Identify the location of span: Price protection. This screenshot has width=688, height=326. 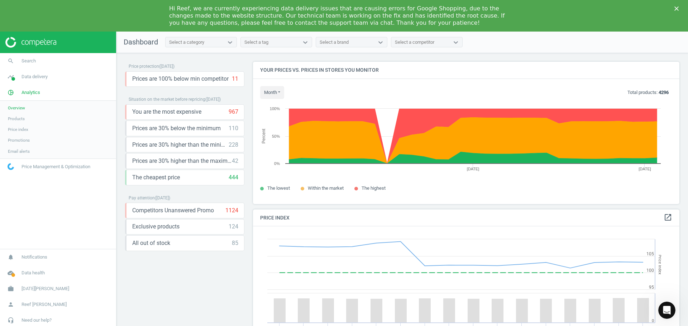
(144, 66).